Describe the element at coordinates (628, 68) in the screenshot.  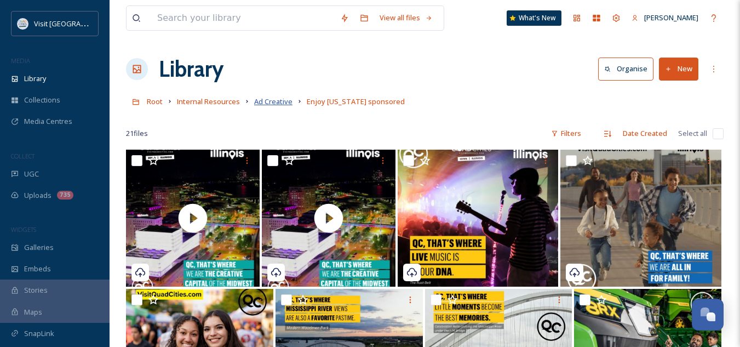
I see `a: Organise` at that location.